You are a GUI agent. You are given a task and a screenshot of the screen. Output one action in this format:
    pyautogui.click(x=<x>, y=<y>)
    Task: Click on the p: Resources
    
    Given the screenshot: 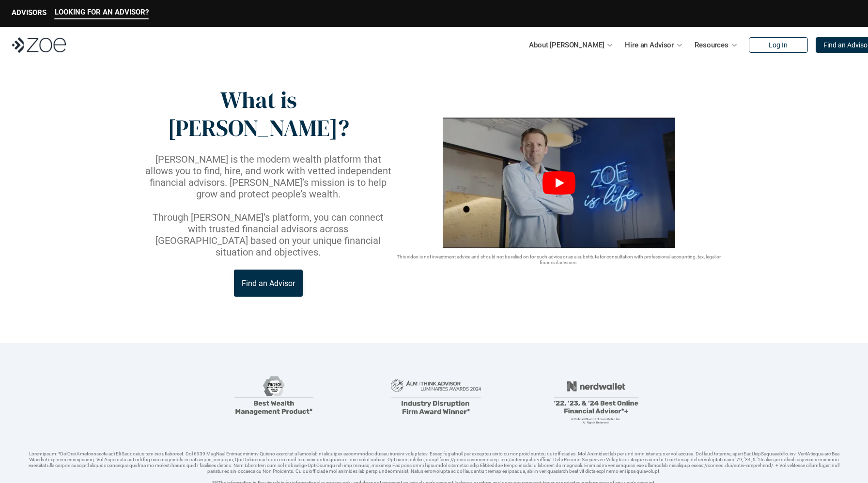 What is the action you would take?
    pyautogui.click(x=711, y=45)
    